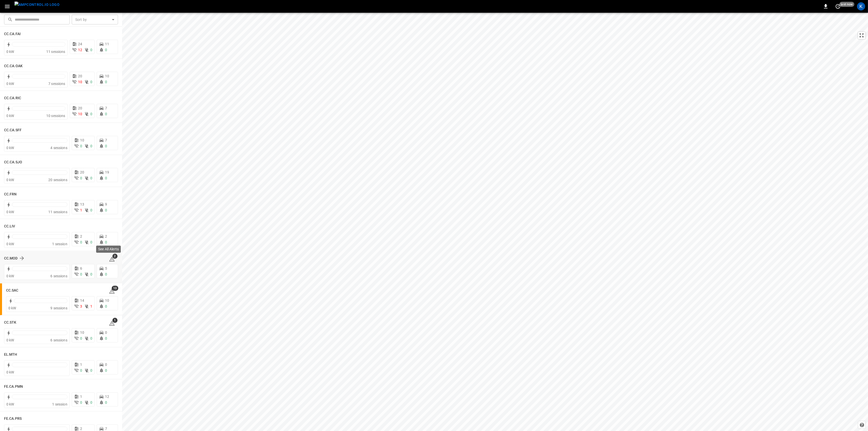 The height and width of the screenshot is (431, 868). Describe the element at coordinates (14, 387) in the screenshot. I see `h6: FE.CA.PMN` at that location.